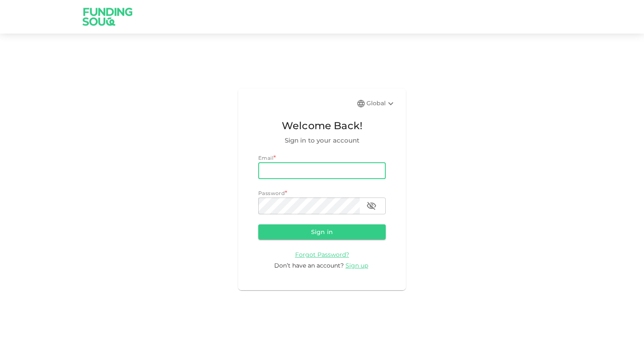  What do you see at coordinates (357, 266) in the screenshot?
I see `span: Sign up` at bounding box center [357, 266].